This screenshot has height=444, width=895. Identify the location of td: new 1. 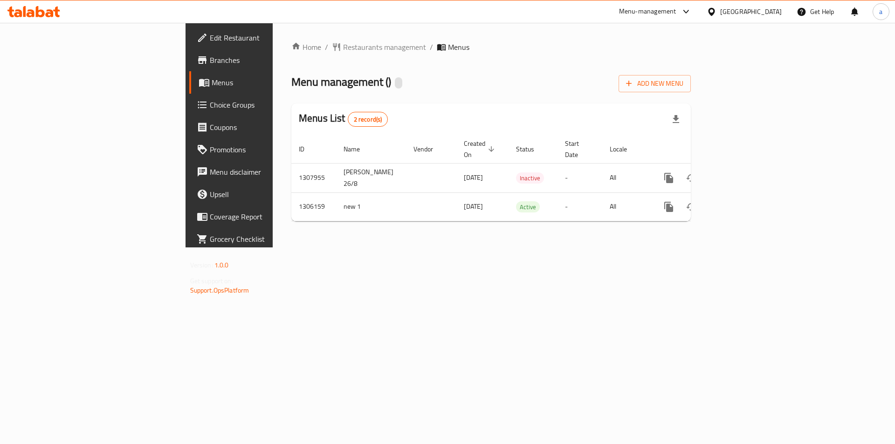
(371, 206).